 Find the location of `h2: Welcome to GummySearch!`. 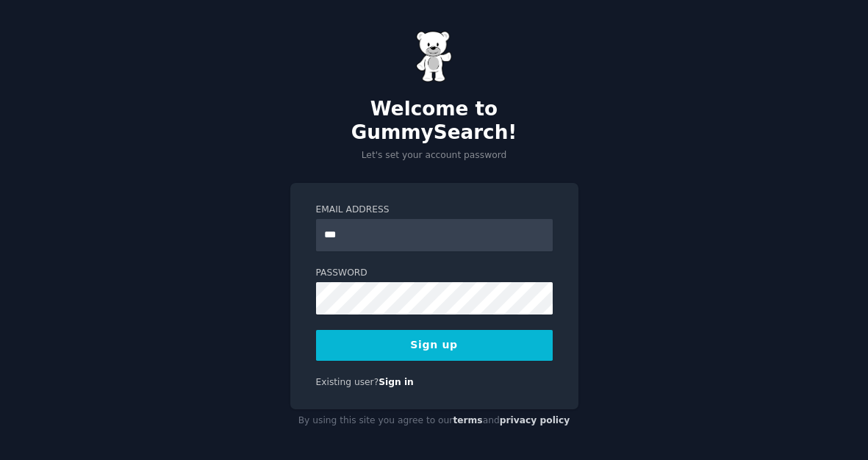

h2: Welcome to GummySearch! is located at coordinates (434, 120).